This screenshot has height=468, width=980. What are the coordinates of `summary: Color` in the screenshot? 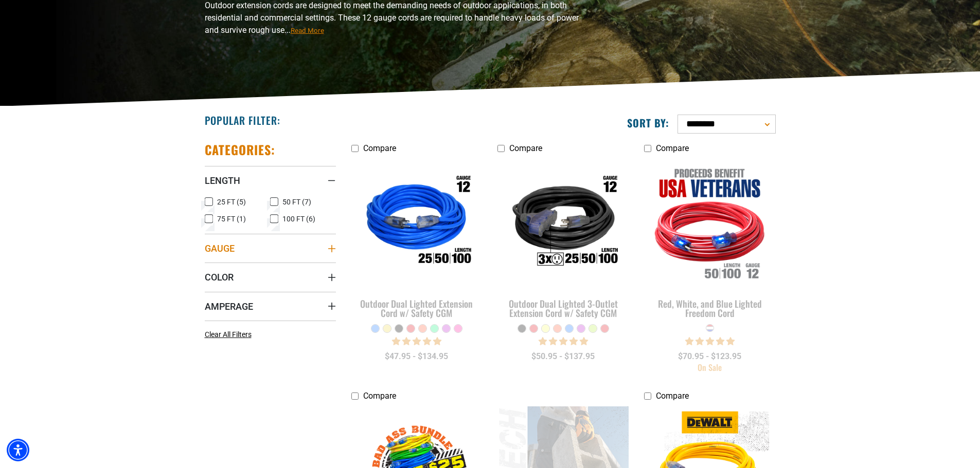 It's located at (270, 277).